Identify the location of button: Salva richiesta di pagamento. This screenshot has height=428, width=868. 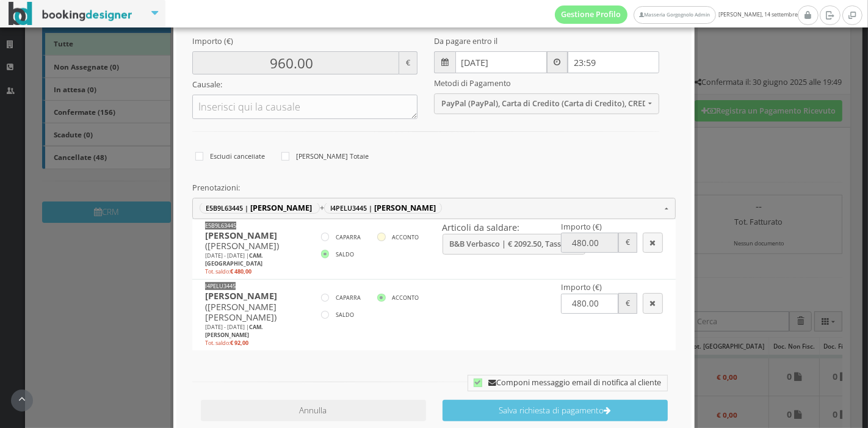
(555, 410).